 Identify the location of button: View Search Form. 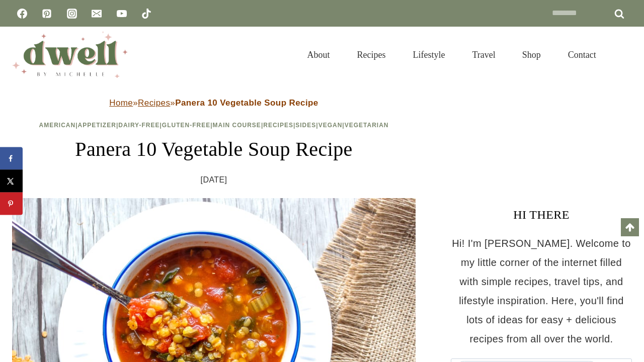
(624, 55).